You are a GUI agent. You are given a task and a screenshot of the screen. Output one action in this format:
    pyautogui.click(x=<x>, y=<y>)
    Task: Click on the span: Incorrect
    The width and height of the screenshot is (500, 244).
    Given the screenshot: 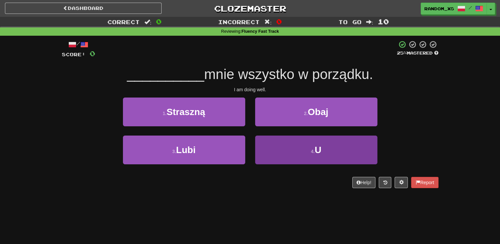 What is the action you would take?
    pyautogui.click(x=239, y=22)
    